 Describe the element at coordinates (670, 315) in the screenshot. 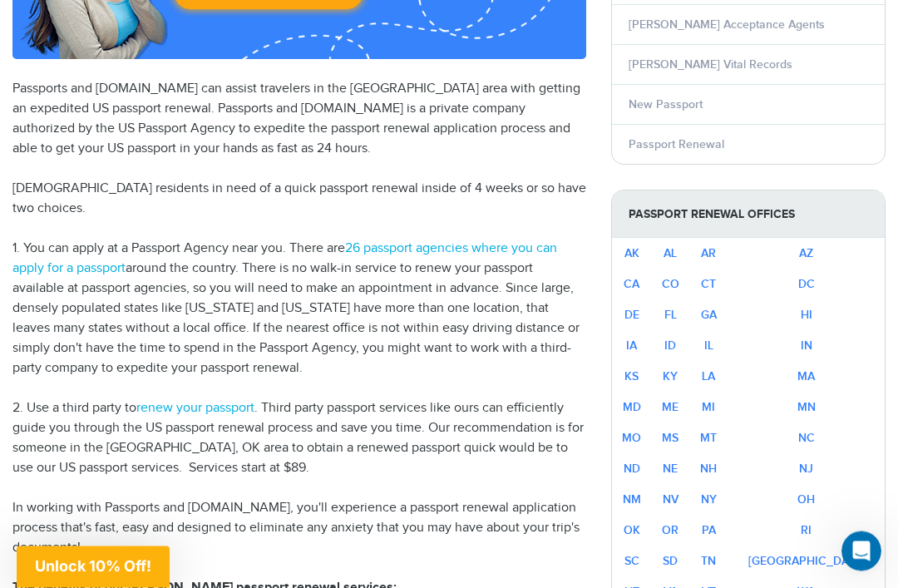

I see `a: FL` at that location.